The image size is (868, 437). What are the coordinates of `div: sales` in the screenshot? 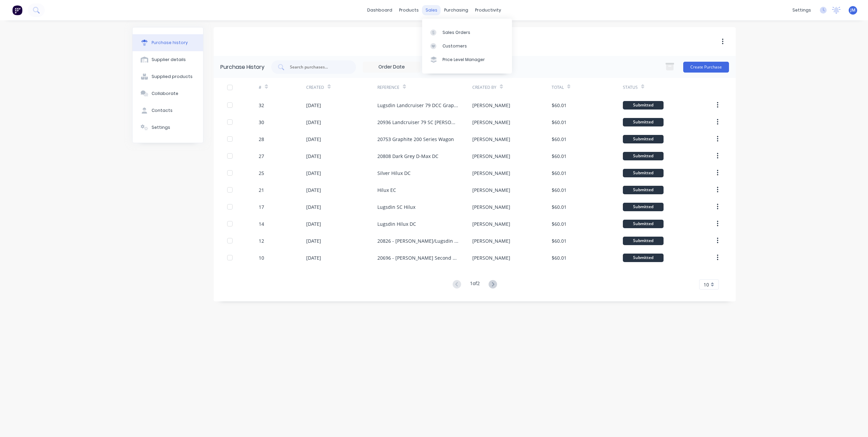 It's located at (431, 10).